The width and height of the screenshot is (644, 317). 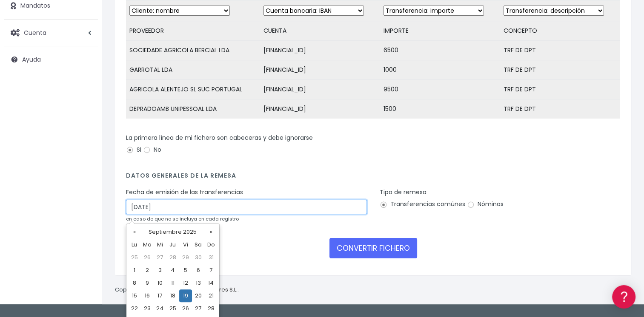 I want to click on label: Nóminas, so click(x=485, y=204).